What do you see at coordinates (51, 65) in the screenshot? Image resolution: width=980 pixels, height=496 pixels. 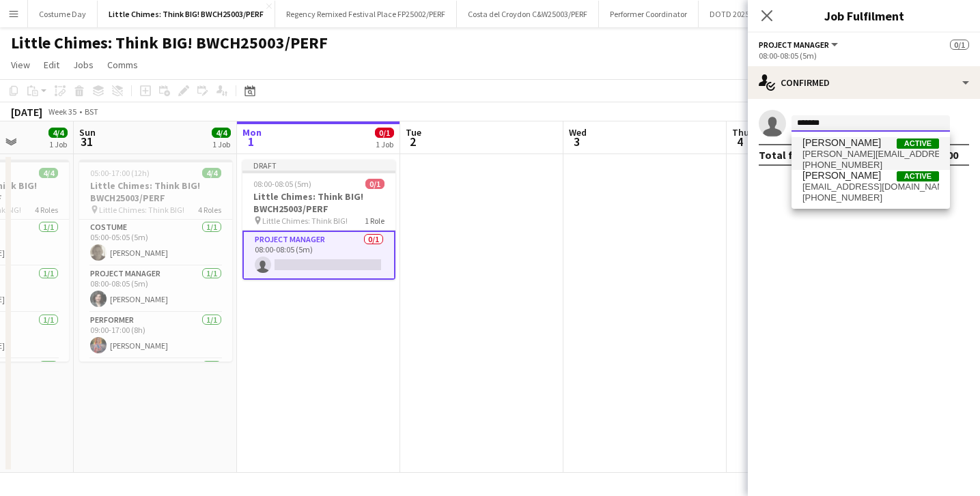 I see `a: Edit` at bounding box center [51, 65].